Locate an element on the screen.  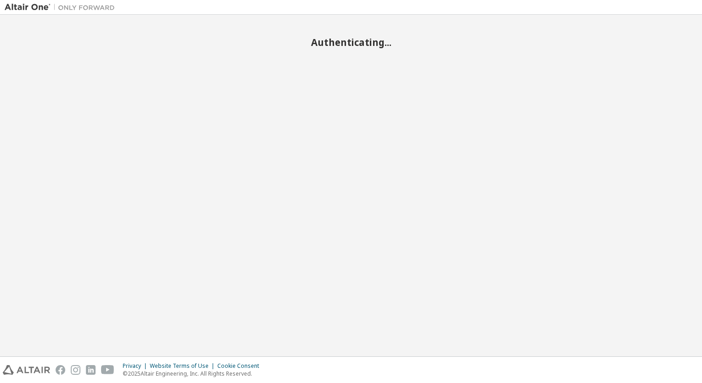
div: Website Terms of Use is located at coordinates (183, 366).